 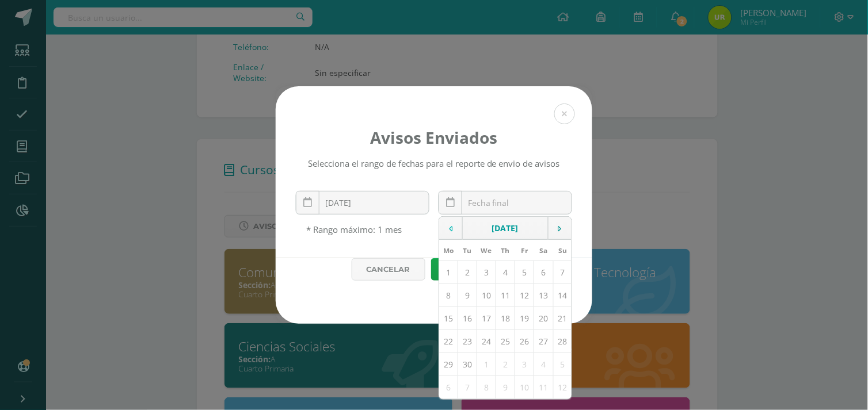 What do you see at coordinates (434, 138) in the screenshot?
I see `h4: Avisos Enviados` at bounding box center [434, 138].